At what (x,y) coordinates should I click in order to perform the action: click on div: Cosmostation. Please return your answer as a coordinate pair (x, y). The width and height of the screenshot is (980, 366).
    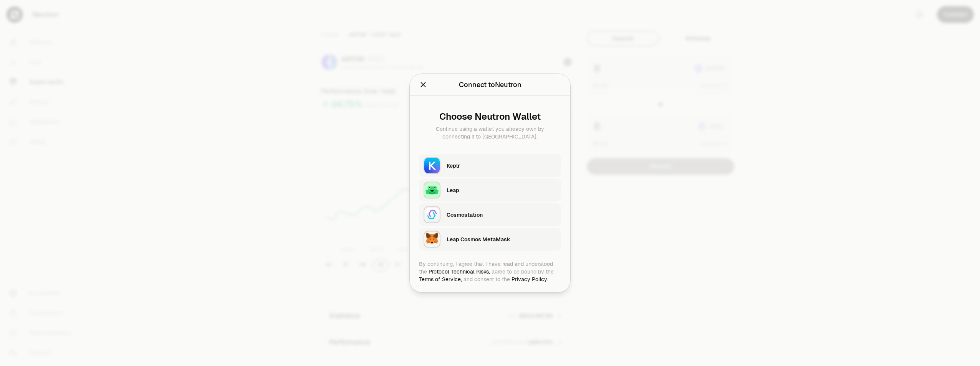
    Looking at the image, I should click on (501, 215).